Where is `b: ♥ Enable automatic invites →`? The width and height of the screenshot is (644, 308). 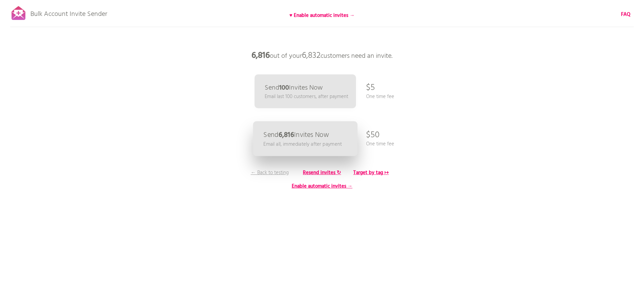 b: ♥ Enable automatic invites → is located at coordinates (322, 16).